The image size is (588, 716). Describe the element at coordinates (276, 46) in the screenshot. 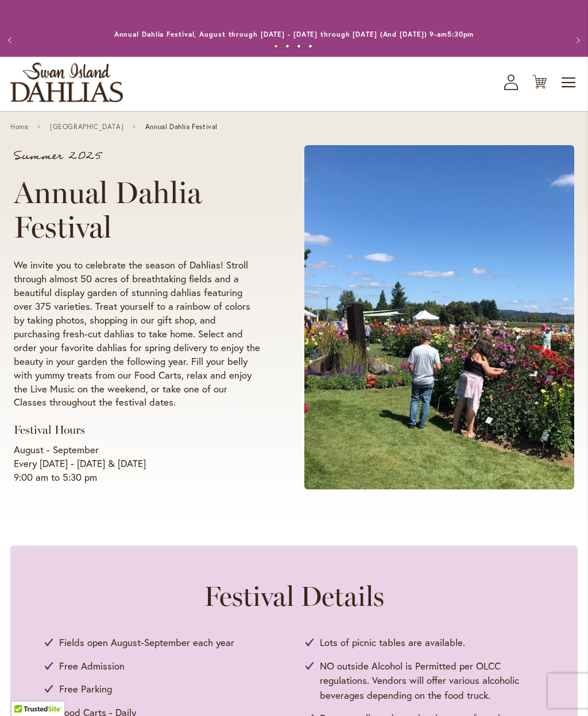

I see `button: 1 of 4` at that location.